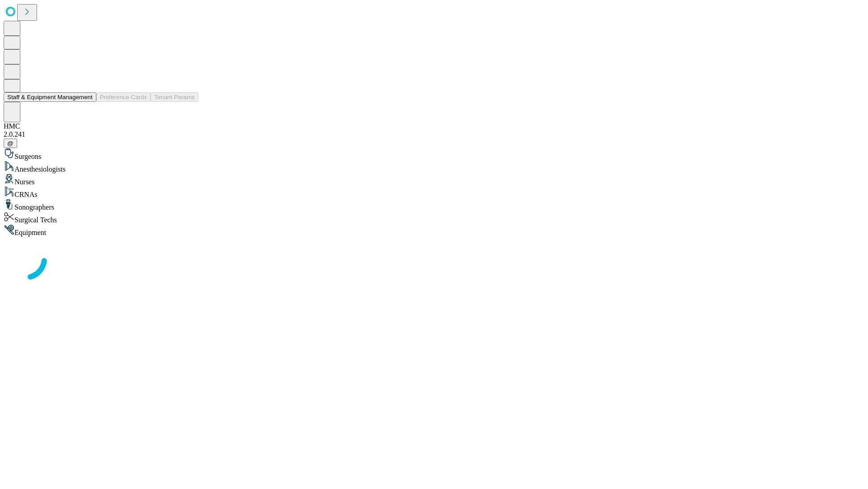  What do you see at coordinates (434, 231) in the screenshot?
I see `div: Equipment` at bounding box center [434, 231].